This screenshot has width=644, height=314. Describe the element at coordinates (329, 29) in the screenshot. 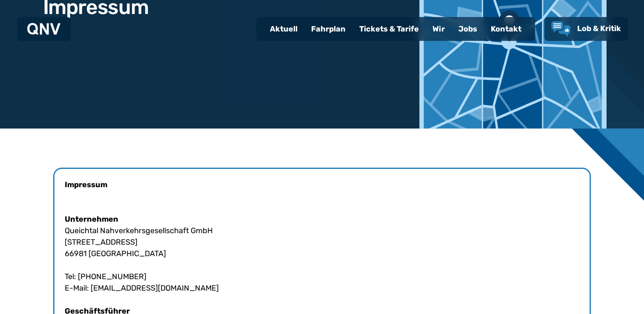

I see `div: Fahrplan` at that location.